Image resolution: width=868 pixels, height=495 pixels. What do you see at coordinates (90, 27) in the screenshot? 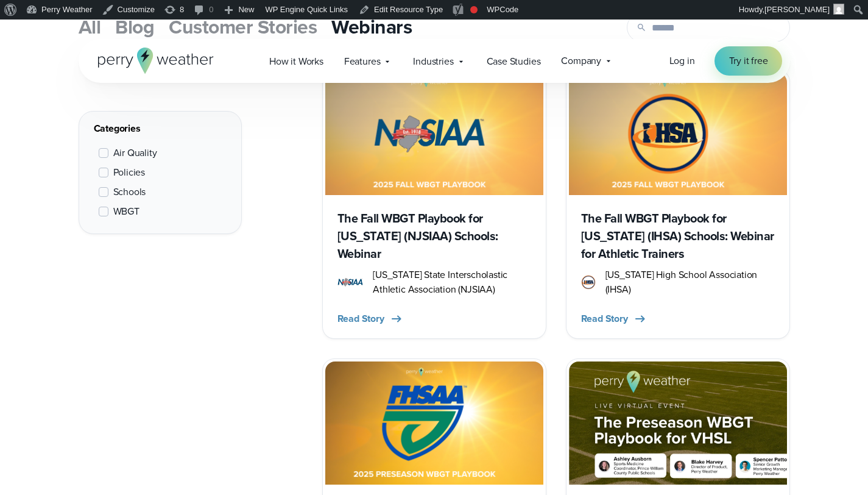
I see `span: All` at bounding box center [90, 27].